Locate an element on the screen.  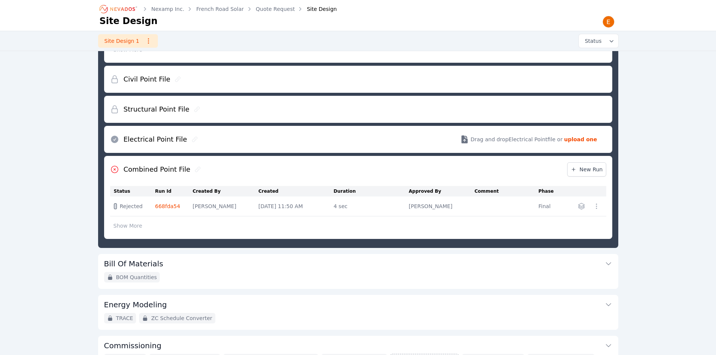
th: Created By is located at coordinates (226, 191).